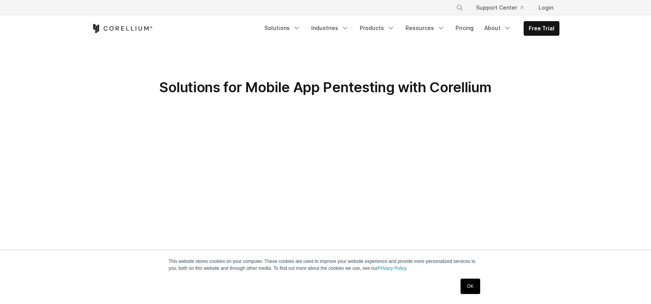 The width and height of the screenshot is (651, 304). I want to click on button: Search, so click(460, 8).